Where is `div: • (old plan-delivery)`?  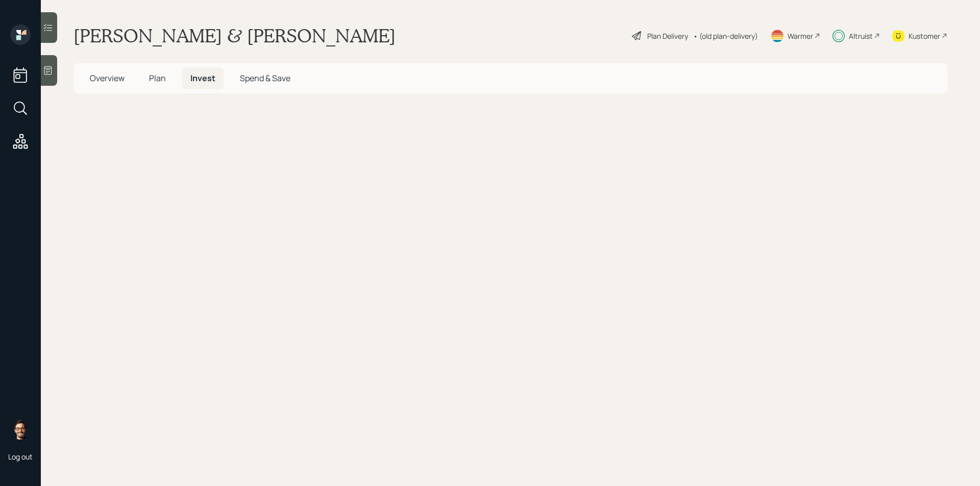 div: • (old plan-delivery) is located at coordinates (725, 35).